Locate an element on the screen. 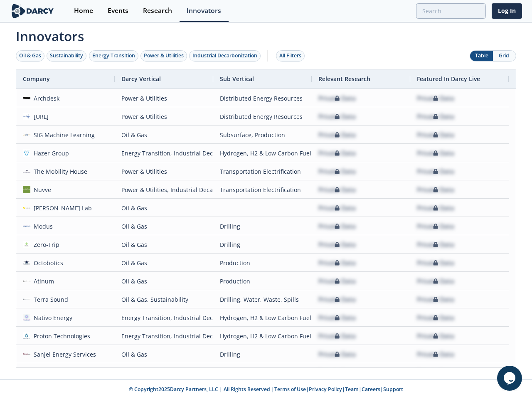  span: Relevant Research is located at coordinates (344, 78).